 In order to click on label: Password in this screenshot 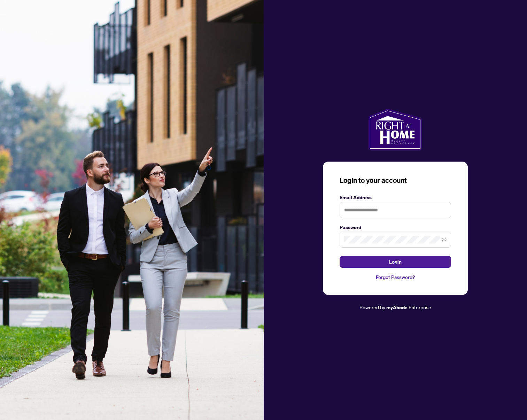, I will do `click(395, 228)`.